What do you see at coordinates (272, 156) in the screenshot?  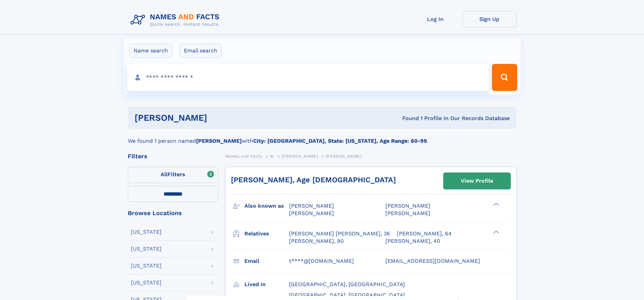 I see `span: W` at bounding box center [272, 156].